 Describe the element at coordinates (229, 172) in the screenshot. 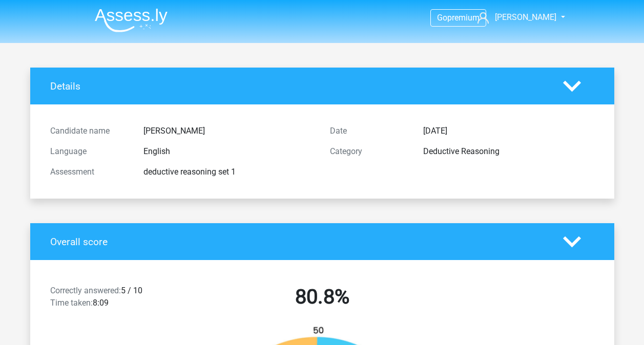

I see `div: deductive reasoning set 1` at that location.